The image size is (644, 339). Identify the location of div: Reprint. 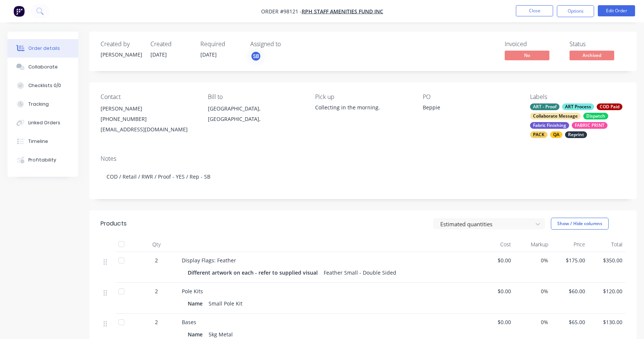
(576, 135).